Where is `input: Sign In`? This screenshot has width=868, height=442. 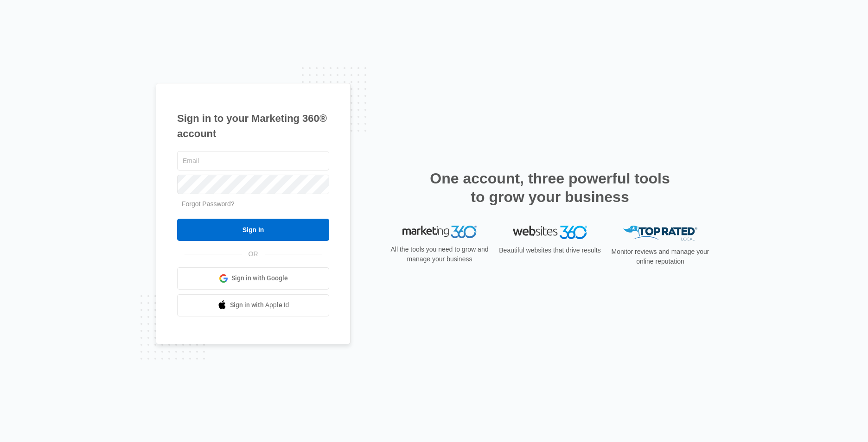
input: Sign In is located at coordinates (253, 229).